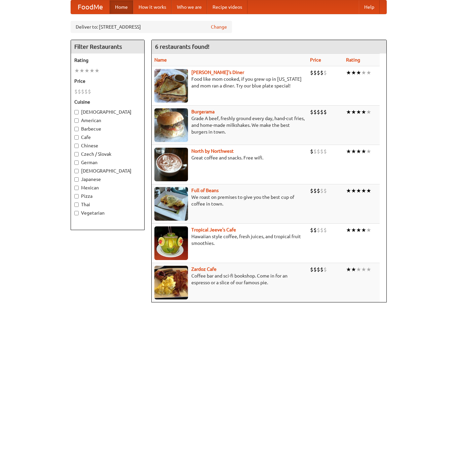 The height and width of the screenshot is (476, 457). I want to click on h5: Rating, so click(108, 60).